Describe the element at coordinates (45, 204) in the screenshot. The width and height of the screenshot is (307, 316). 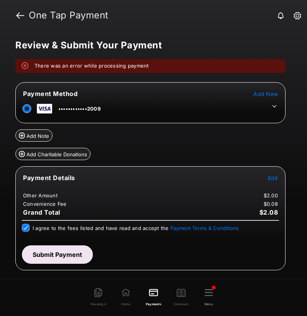
I see `td: Convenience Fee` at that location.